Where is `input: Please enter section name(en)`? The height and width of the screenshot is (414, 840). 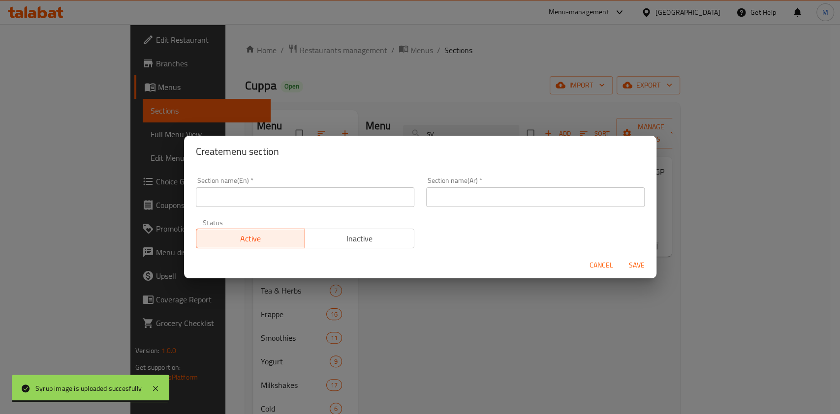 input: Please enter section name(en) is located at coordinates (305, 197).